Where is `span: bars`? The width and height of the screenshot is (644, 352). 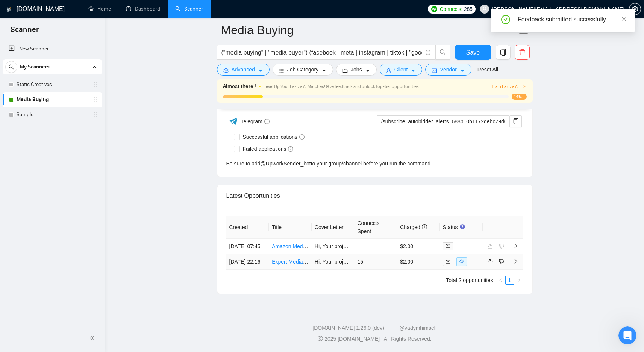
span: bars is located at coordinates (281, 70).